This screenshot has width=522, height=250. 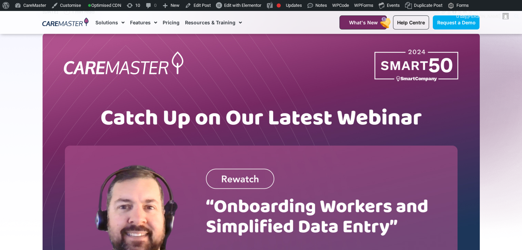 What do you see at coordinates (143, 22) in the screenshot?
I see `a: Features` at bounding box center [143, 22].